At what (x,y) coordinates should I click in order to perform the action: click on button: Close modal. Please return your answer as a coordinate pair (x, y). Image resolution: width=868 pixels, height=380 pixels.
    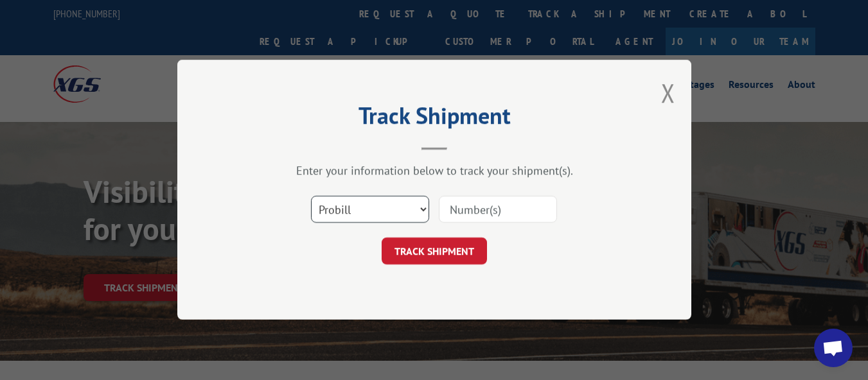
    Looking at the image, I should click on (668, 92).